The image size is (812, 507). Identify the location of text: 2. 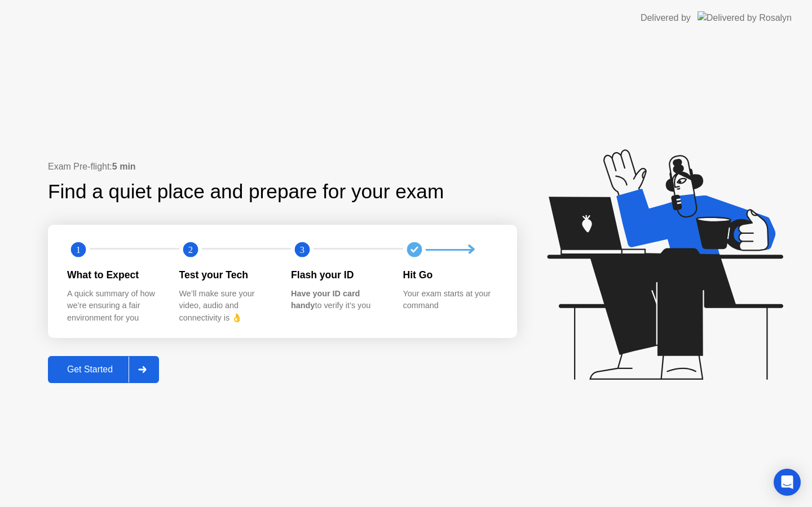
(190, 250).